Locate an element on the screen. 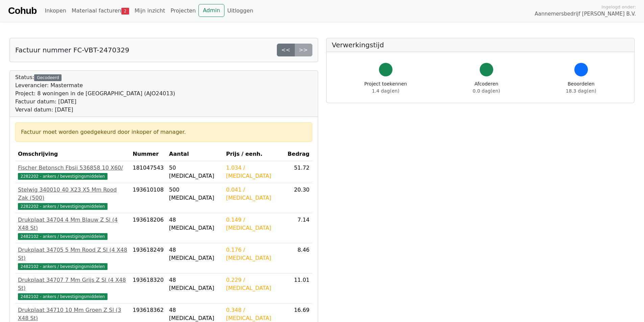 The image size is (644, 322). div: Drukplaat 34705 5 Mm Rood Z Sl (4 X48 St) is located at coordinates (72, 254).